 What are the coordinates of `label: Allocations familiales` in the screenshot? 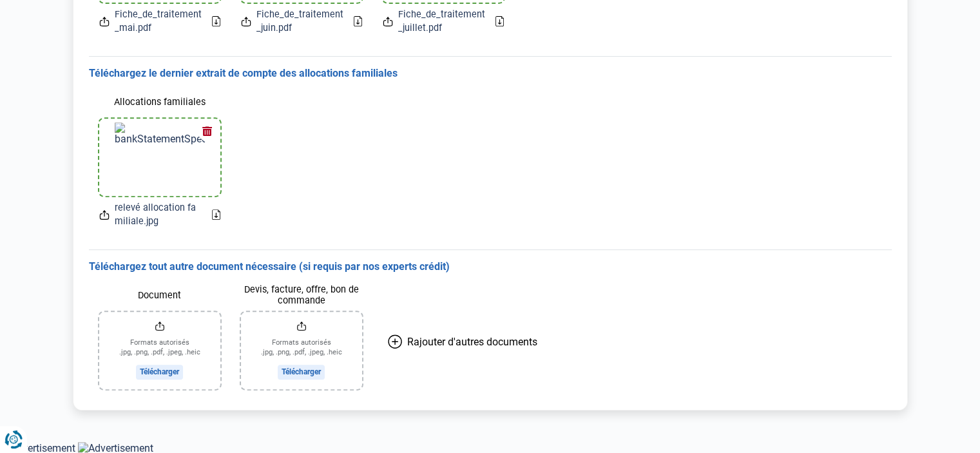 It's located at (160, 102).